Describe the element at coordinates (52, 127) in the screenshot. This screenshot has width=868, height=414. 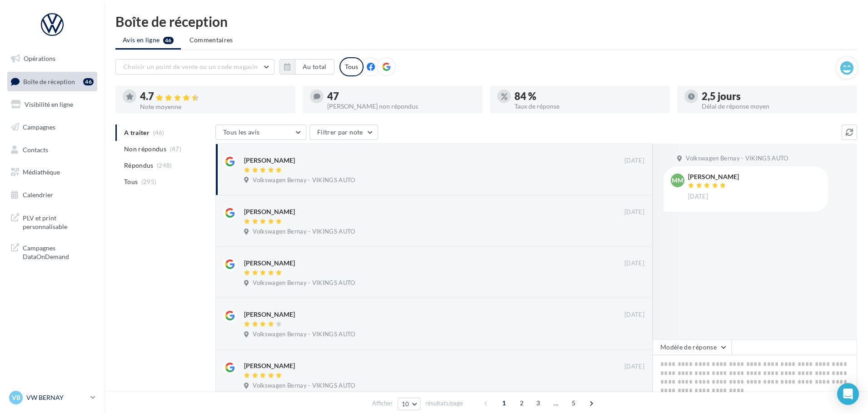
I see `a: Campagnes` at that location.